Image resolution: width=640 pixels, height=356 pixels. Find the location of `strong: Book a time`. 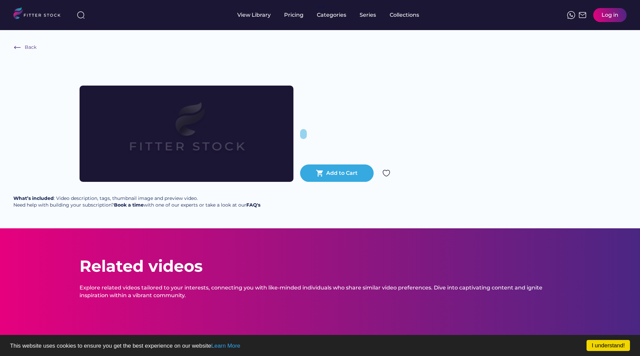

strong: Book a time is located at coordinates (129, 205).